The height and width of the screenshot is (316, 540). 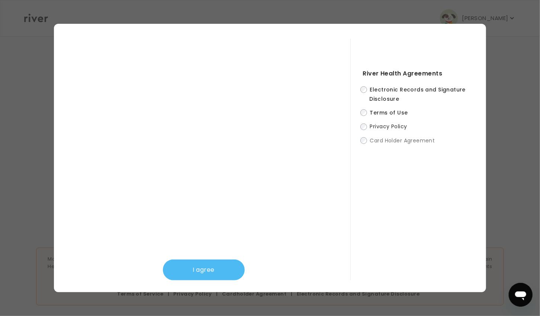 What do you see at coordinates (389, 127) in the screenshot?
I see `span: Privacy Policy` at bounding box center [389, 127].